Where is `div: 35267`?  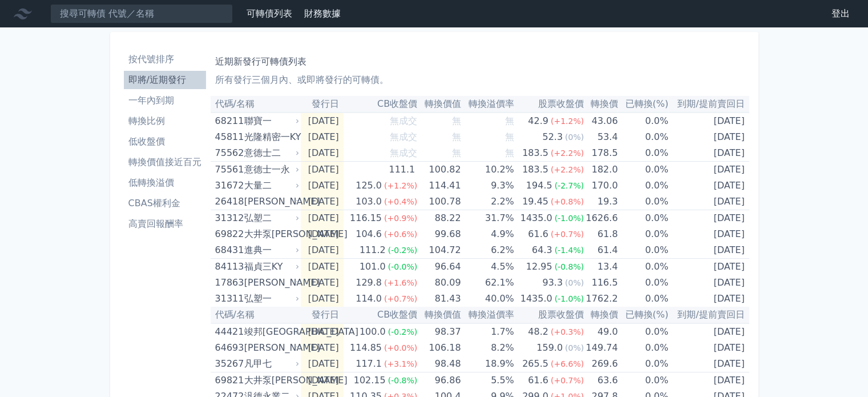
div: 35267 is located at coordinates (228, 363).